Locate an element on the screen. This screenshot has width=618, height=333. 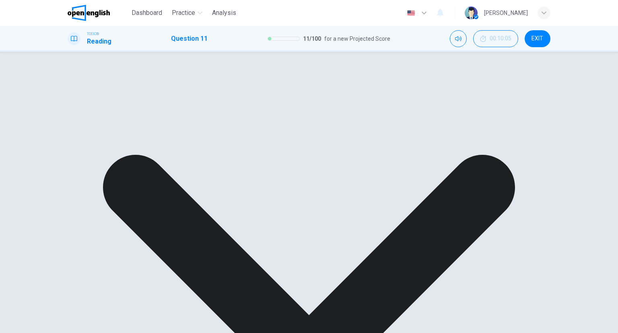
span: Analysis is located at coordinates (224, 13).